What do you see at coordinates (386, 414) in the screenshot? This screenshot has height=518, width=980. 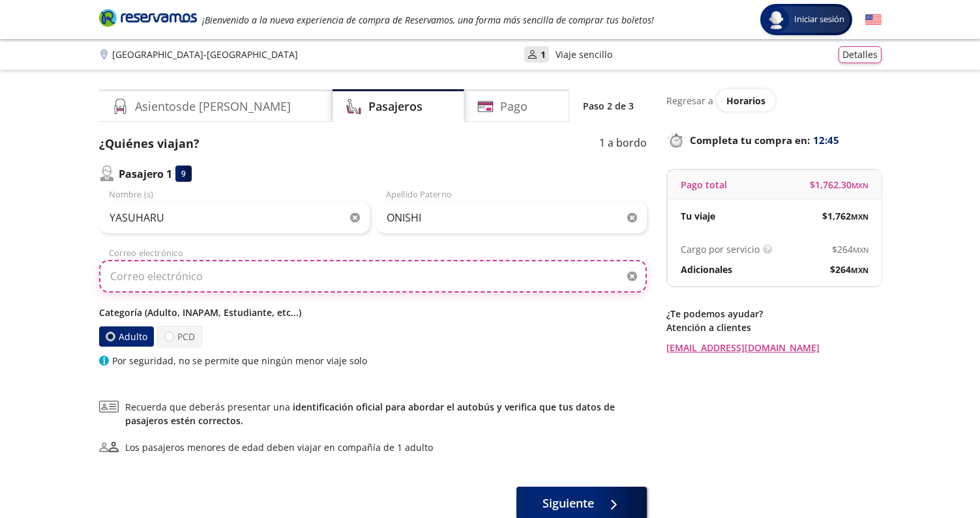 I see `span: Recuerda que deberás presentar una` at bounding box center [386, 414].